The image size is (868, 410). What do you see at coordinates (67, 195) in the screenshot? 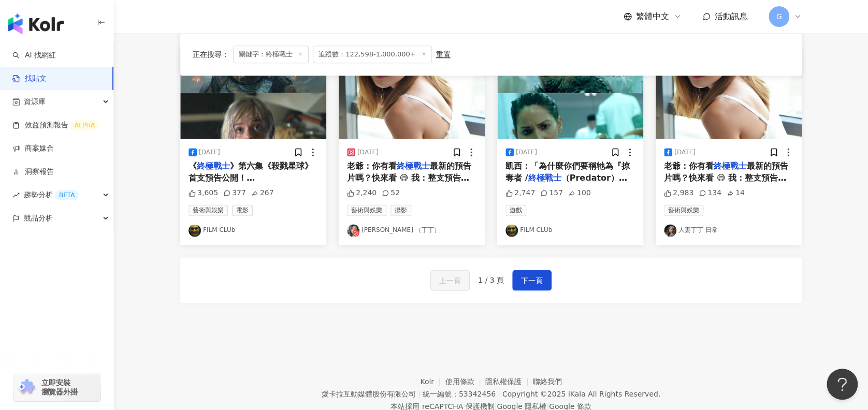
I see `div: BETA` at bounding box center [67, 195].